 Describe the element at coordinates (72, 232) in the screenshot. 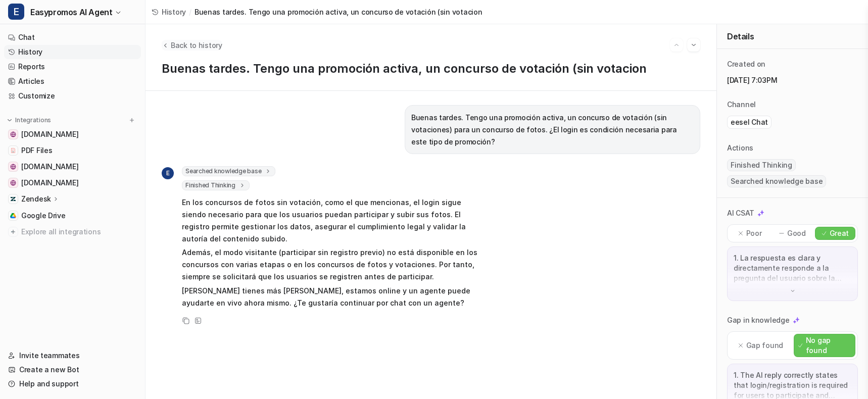

I see `a: Explore all integrations` at that location.